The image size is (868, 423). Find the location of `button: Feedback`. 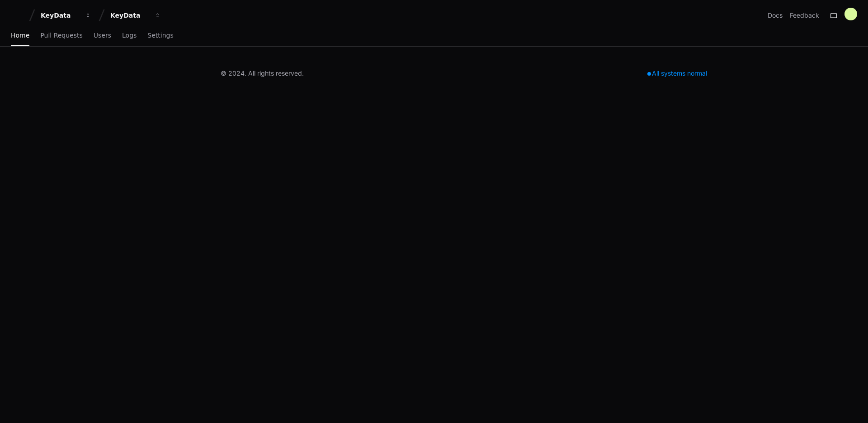

button: Feedback is located at coordinates (804, 15).